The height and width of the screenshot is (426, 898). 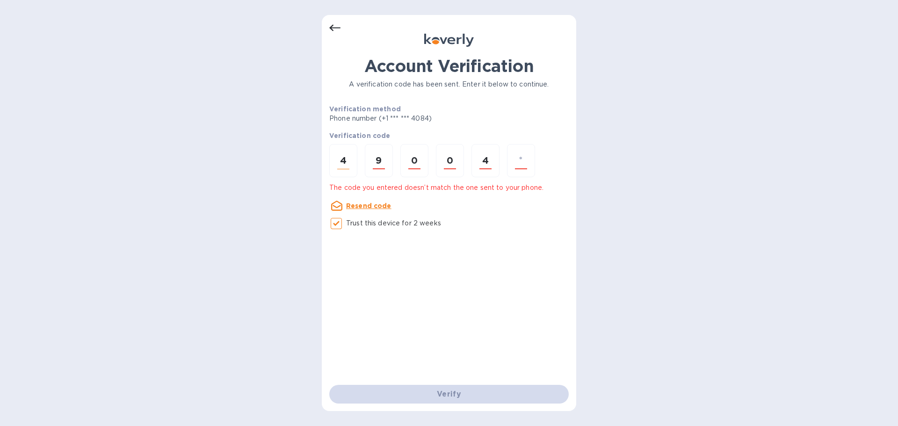 What do you see at coordinates (393, 223) in the screenshot?
I see `p: Trust this device for 2 weeks` at bounding box center [393, 223].